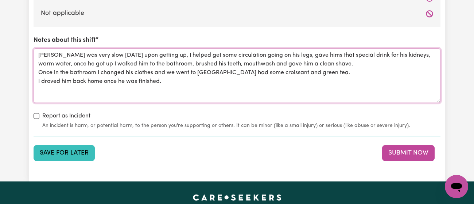 The image size is (474, 204). Describe the element at coordinates (64, 40) in the screenshot. I see `label: Notes about this shift` at that location.